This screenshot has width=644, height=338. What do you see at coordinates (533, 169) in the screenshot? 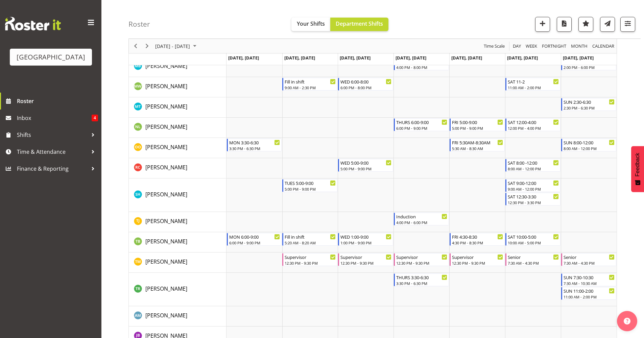
I see `div: 8:00 AM - 12:00 PM` at bounding box center [533, 169].